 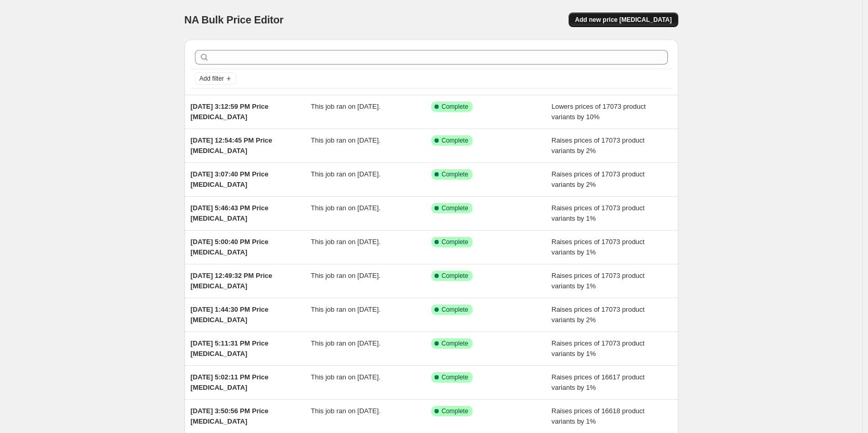 What do you see at coordinates (598, 382) in the screenshot?
I see `span: Raises prices of 16617 product variants by 1%` at bounding box center [598, 382].